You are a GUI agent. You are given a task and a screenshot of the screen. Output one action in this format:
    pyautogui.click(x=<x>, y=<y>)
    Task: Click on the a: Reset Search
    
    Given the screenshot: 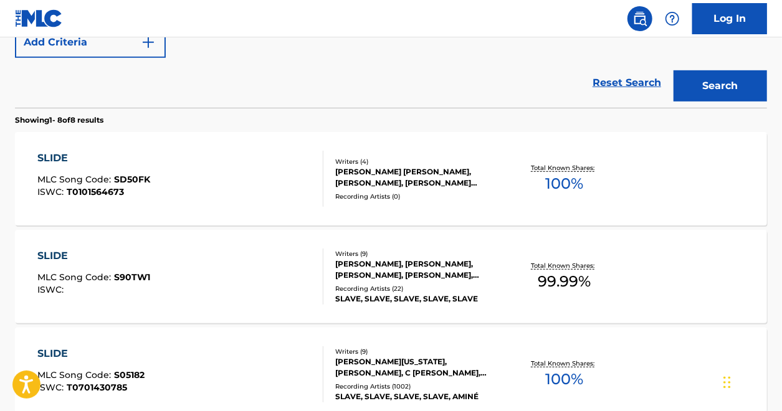 What is the action you would take?
    pyautogui.click(x=627, y=83)
    